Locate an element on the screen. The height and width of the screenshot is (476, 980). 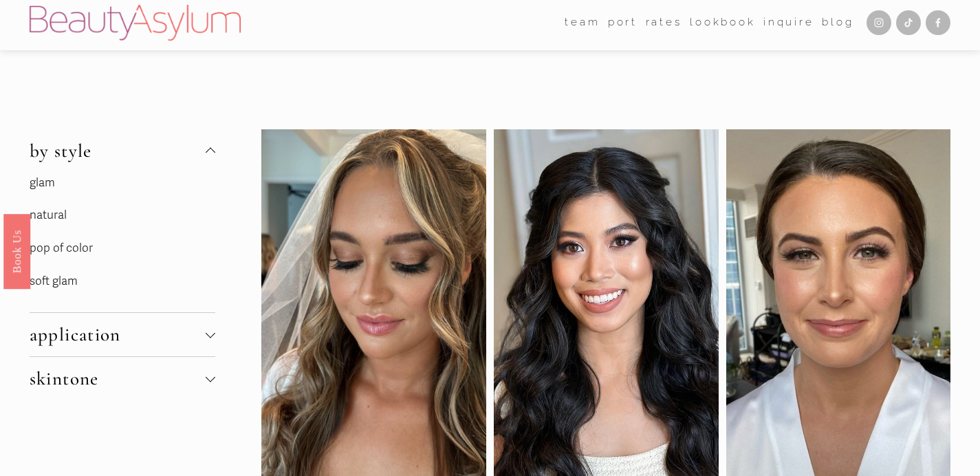
a: pop of color is located at coordinates (61, 247).